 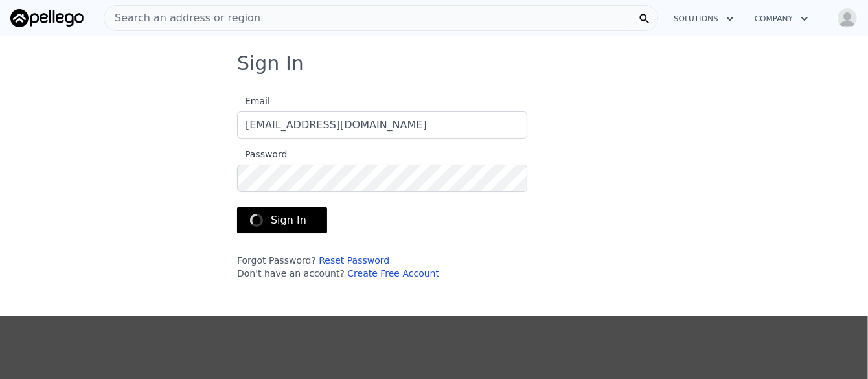 I want to click on span: Password, so click(x=262, y=154).